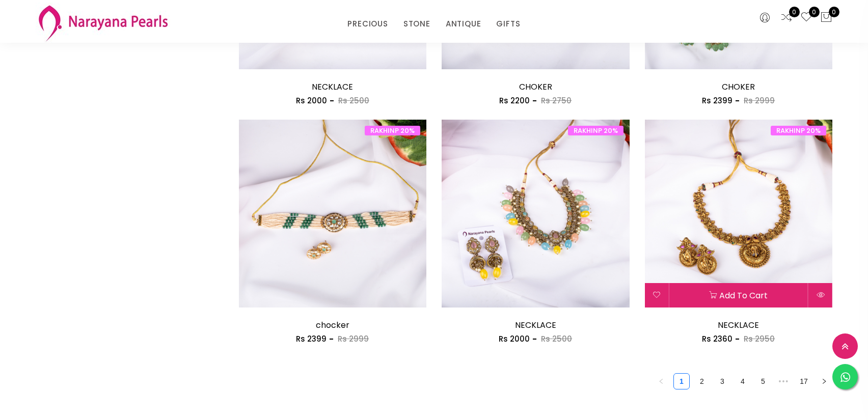 The width and height of the screenshot is (868, 420). I want to click on li: 2, so click(702, 381).